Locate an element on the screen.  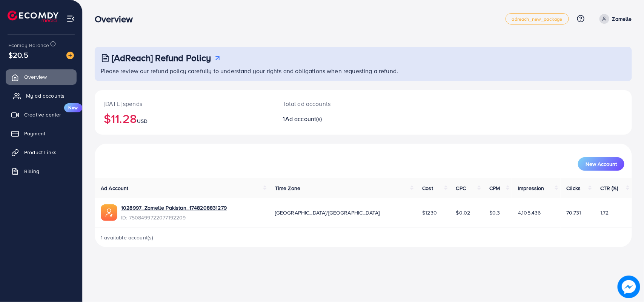
img: menu is located at coordinates (70, 18).